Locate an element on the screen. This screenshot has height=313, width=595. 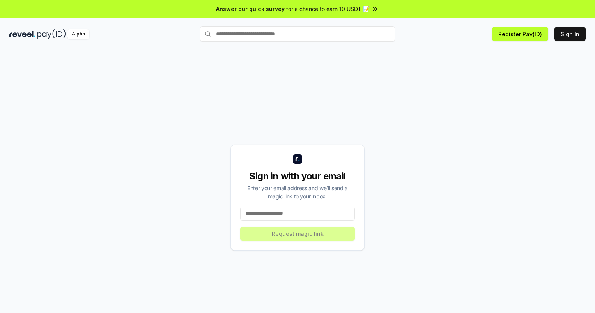
button: Sign In is located at coordinates (570, 34).